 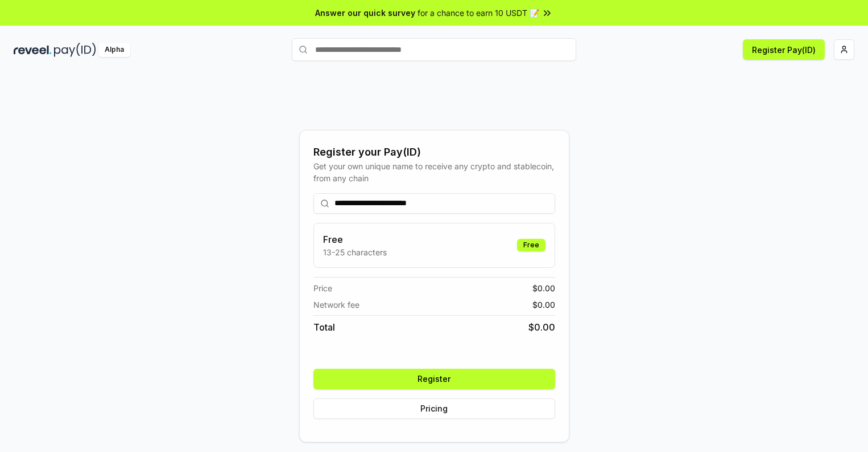 What do you see at coordinates (75, 49) in the screenshot?
I see `img: pay_id` at bounding box center [75, 49].